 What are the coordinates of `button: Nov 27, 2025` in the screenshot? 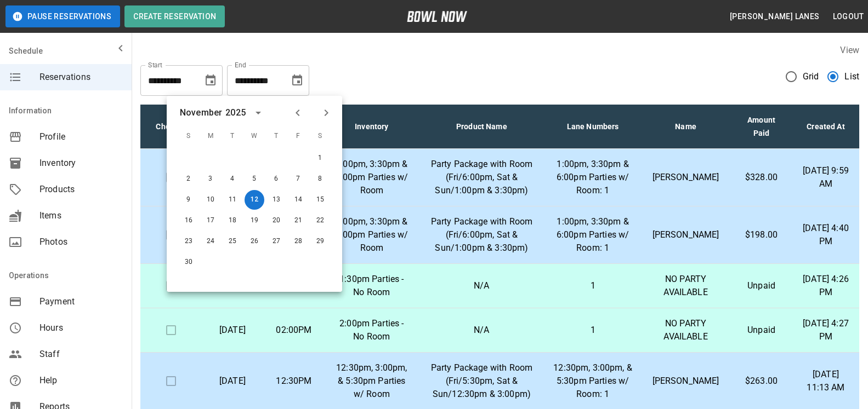 It's located at (276, 241).